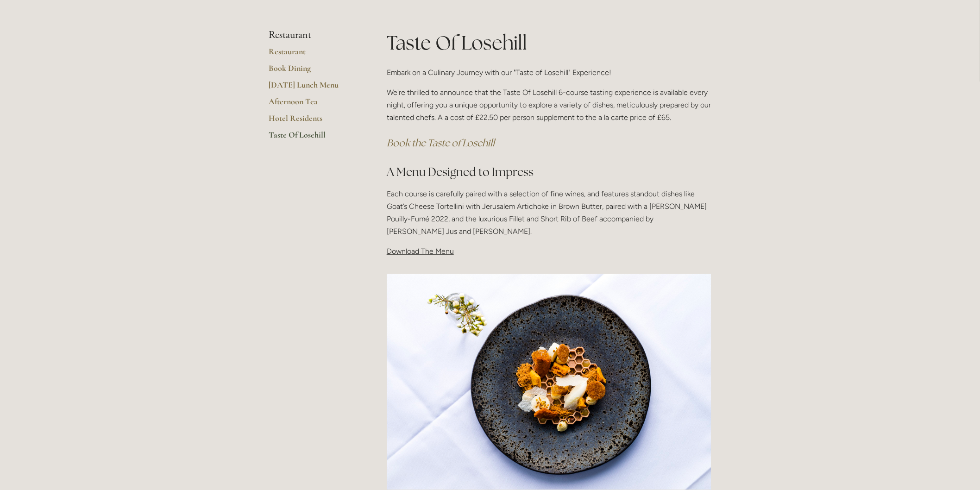 This screenshot has width=980, height=490. What do you see at coordinates (549, 105) in the screenshot?
I see `p: We're thrilled to announce that the Taste Of Losehill 6-course tasting experience is available ev...` at bounding box center [549, 105].